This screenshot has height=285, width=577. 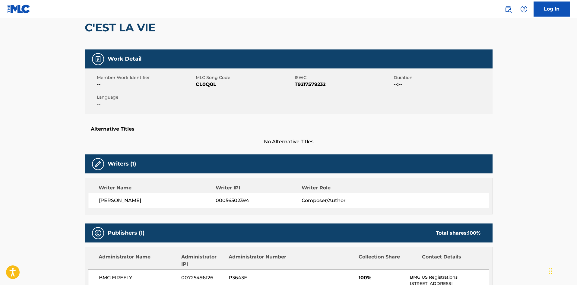 What do you see at coordinates (474, 233) in the screenshot?
I see `span: 100 %` at bounding box center [474, 233].